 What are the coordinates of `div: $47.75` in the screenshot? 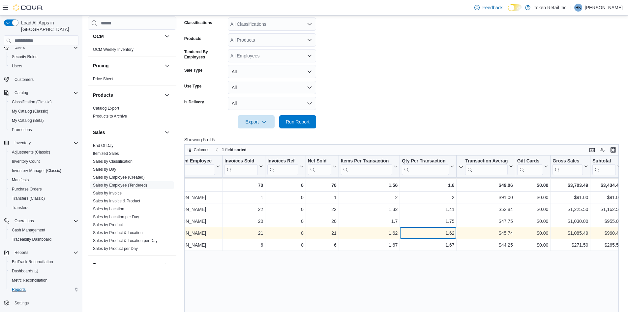 It's located at (486, 221).